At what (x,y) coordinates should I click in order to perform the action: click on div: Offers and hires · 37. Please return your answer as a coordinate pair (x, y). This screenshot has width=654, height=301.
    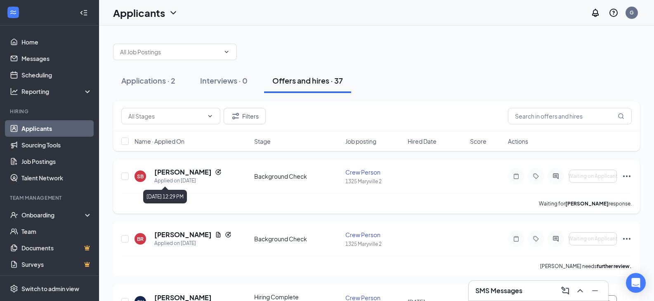
    Looking at the image, I should click on (307, 80).